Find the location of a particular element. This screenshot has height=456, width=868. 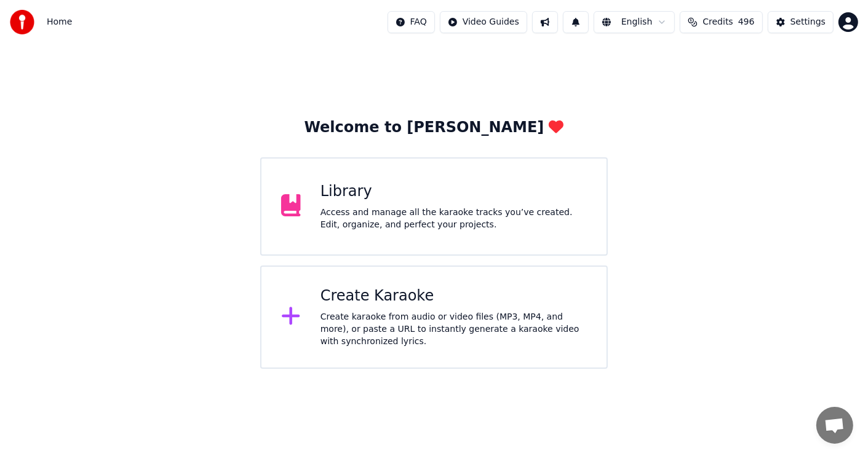

div: Create karaoke from audio or video files (MP3, MP4, and more), or paste a URL to instantly genera... is located at coordinates (453, 330).